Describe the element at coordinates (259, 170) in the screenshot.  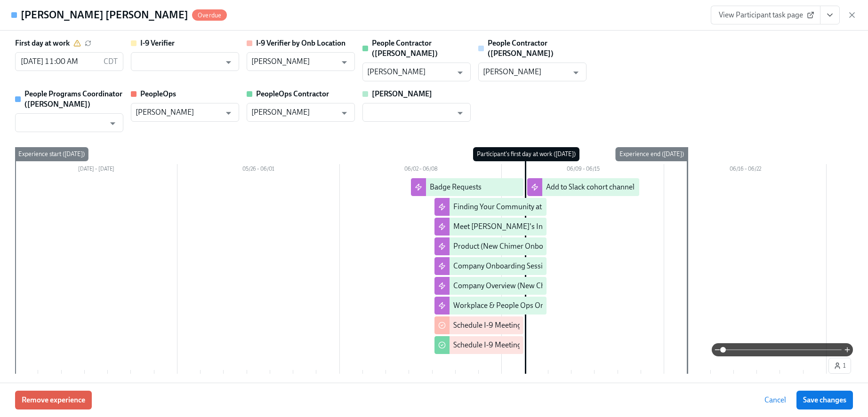
I see `div: 05/26 – 06/01` at that location.